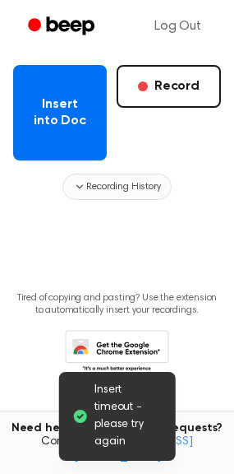 The height and width of the screenshot is (474, 234). I want to click on p: Tired of copying and pasting? Use the extension to automatically insert your recordings., so click(117, 304).